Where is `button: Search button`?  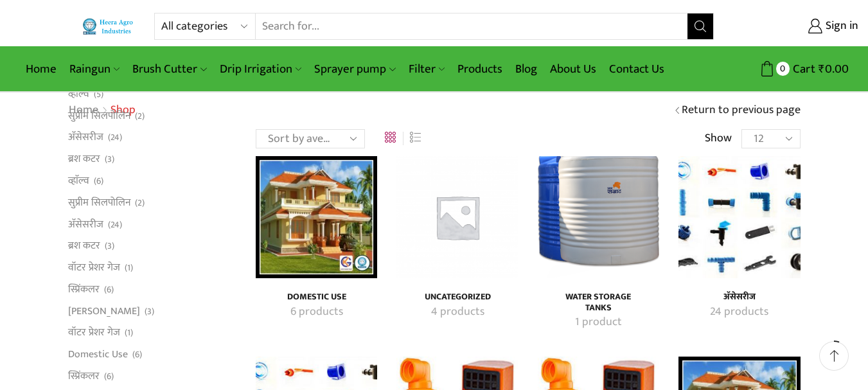
button: Search button is located at coordinates (700, 26).